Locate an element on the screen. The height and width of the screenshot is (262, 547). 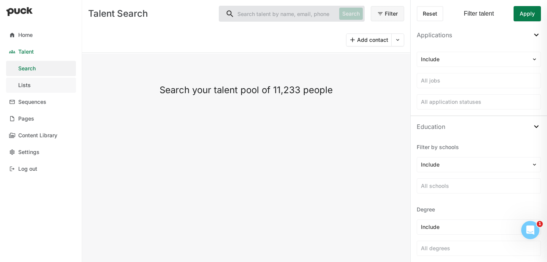
div: Applications is located at coordinates (435, 35).